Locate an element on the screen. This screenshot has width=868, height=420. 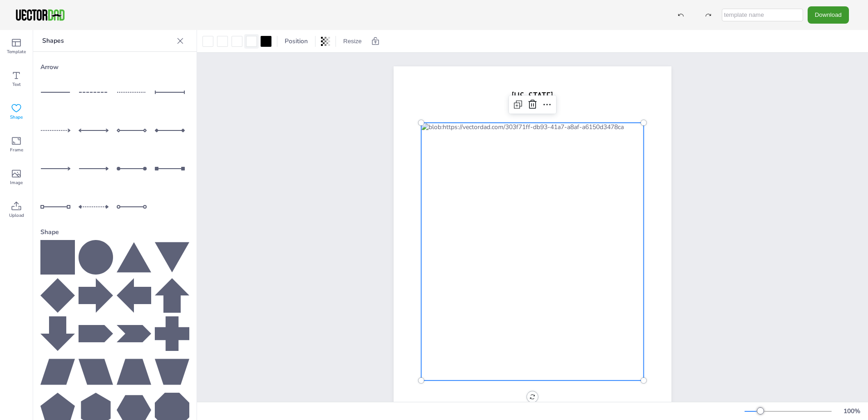
div: Arrow is located at coordinates (115, 67).